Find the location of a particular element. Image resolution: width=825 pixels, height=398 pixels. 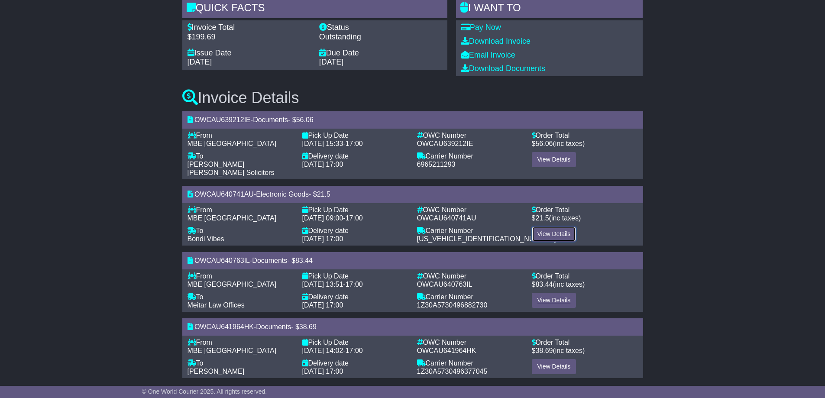

h3: Invoice Details is located at coordinates (413, 98).